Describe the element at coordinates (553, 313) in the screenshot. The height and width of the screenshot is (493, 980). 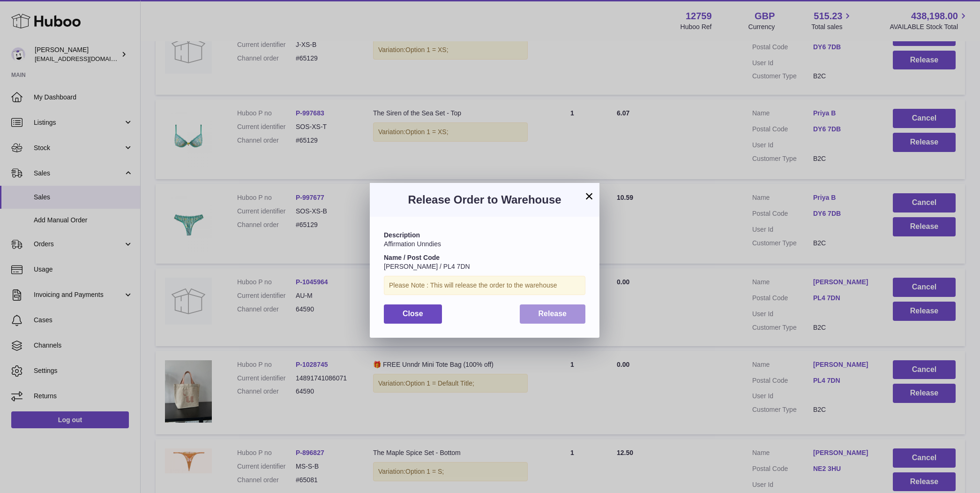
I see `span: Release` at that location.